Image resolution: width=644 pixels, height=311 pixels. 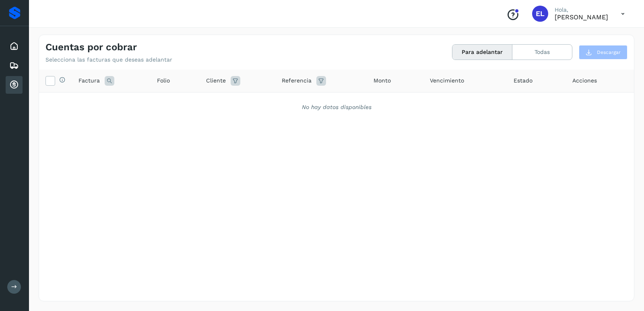 What do you see at coordinates (109, 60) in the screenshot?
I see `p: Selecciona las facturas que deseas adelantar` at bounding box center [109, 60].